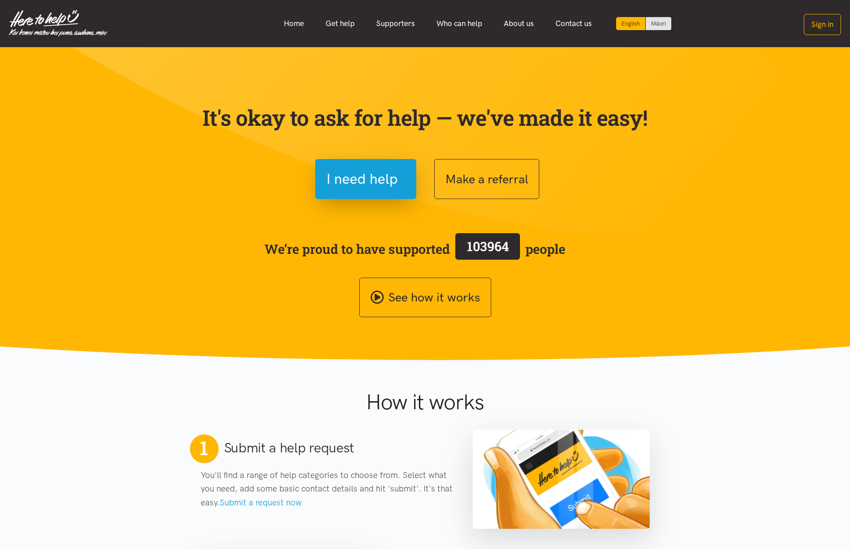 The image size is (850, 549). What do you see at coordinates (487, 179) in the screenshot?
I see `button: Make a referral` at bounding box center [487, 179].